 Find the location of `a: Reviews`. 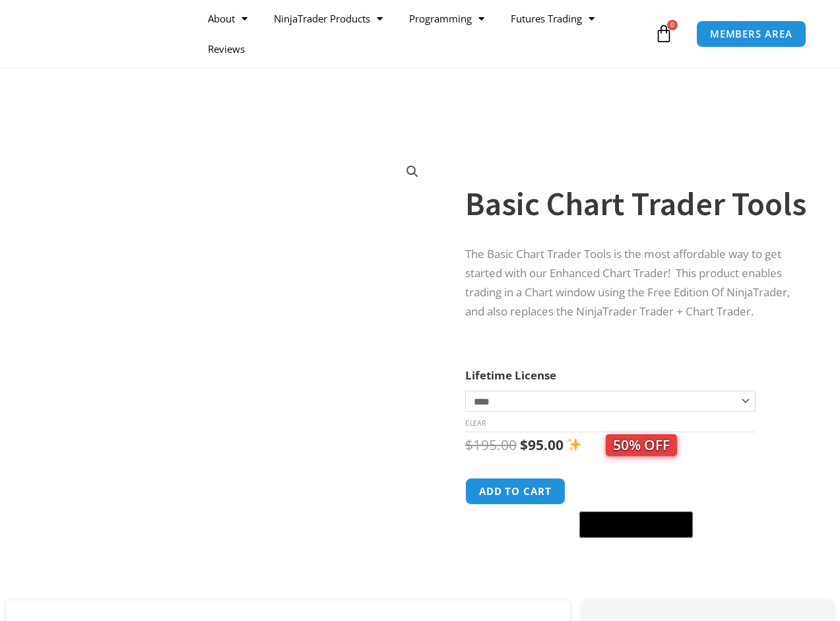

a: Reviews is located at coordinates (227, 49).